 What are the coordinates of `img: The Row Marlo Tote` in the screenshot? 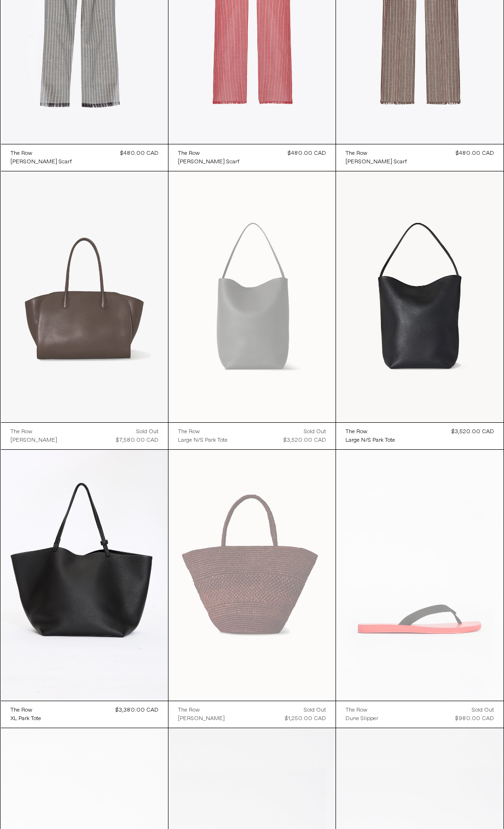 It's located at (85, 297).